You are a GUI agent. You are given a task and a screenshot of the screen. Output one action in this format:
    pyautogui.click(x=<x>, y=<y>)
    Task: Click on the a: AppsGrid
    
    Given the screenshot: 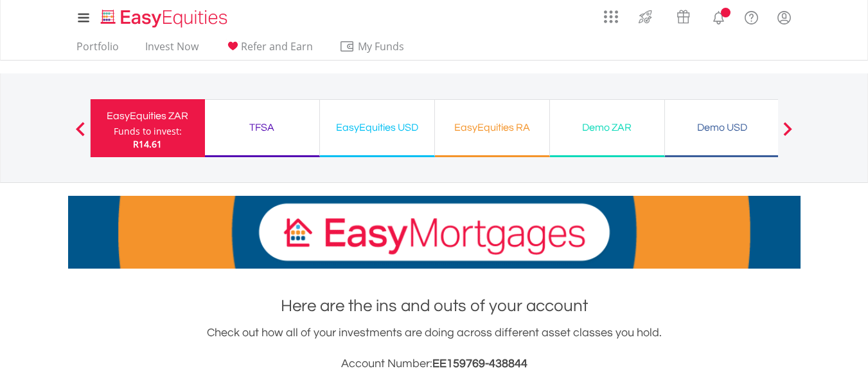 What is the action you would take?
    pyautogui.click(x=612, y=14)
    